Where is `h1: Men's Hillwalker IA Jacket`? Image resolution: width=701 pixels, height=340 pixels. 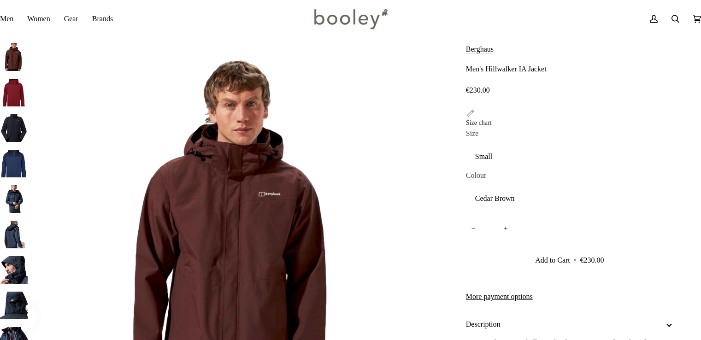 h1: Men's Hillwalker IA Jacket is located at coordinates (506, 69).